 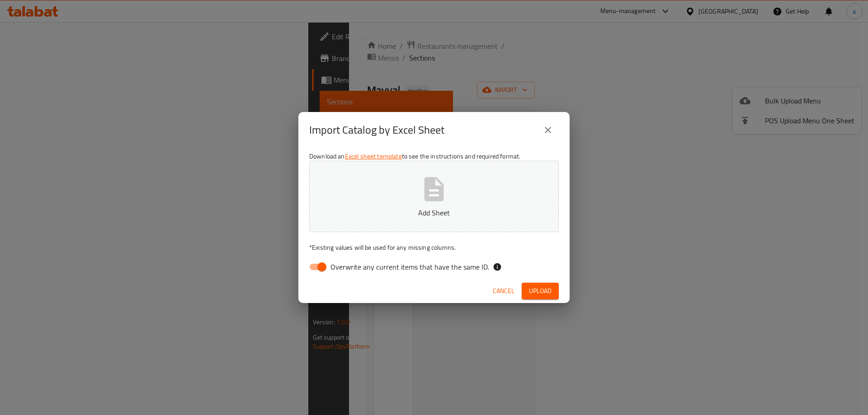 I want to click on a: Excel sheet template, so click(x=373, y=156).